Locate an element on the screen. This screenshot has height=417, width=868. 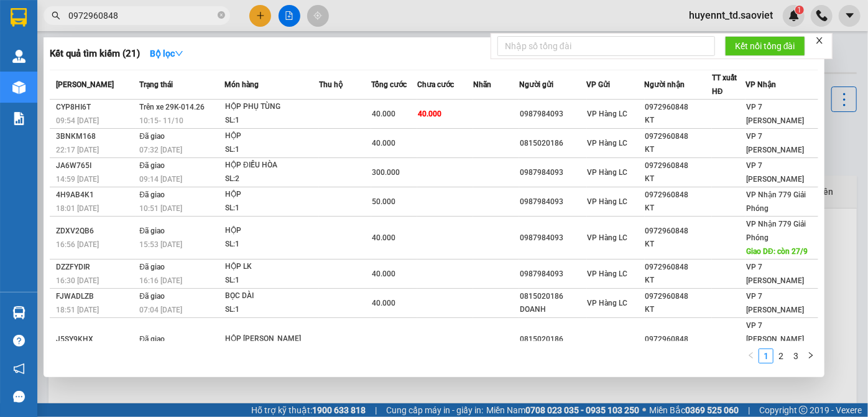
div: CYP8HI6T is located at coordinates (96, 107).